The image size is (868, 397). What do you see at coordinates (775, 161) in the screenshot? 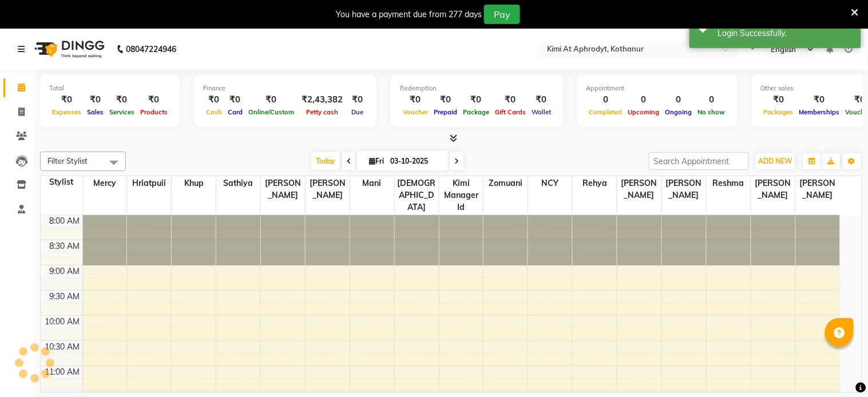
I see `button: ADD NEW` at bounding box center [775, 161].